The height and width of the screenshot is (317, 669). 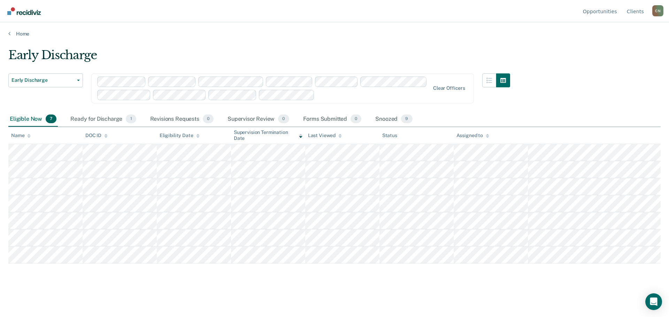 What do you see at coordinates (449, 88) in the screenshot?
I see `div: Clear officers` at bounding box center [449, 88].